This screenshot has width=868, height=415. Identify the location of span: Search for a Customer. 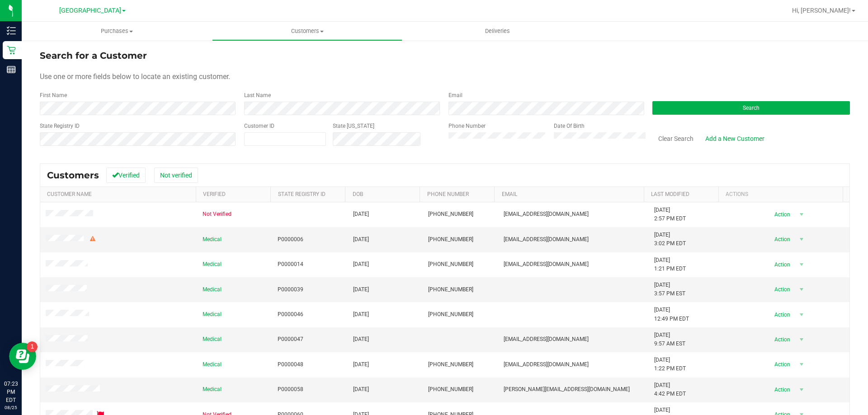
(93, 55).